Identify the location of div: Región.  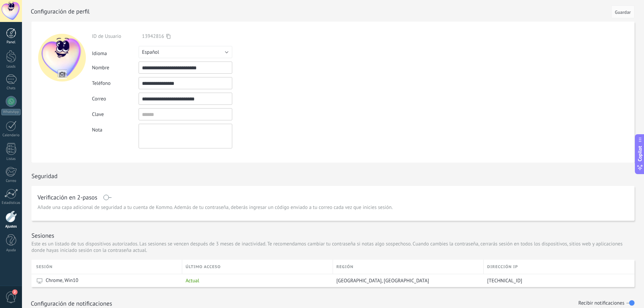
(408, 266).